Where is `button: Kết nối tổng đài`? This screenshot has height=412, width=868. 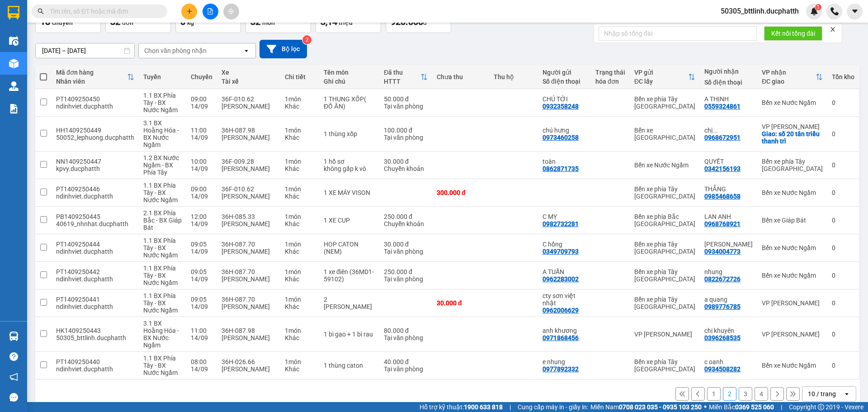
button: Kết nối tổng đài is located at coordinates (793, 33).